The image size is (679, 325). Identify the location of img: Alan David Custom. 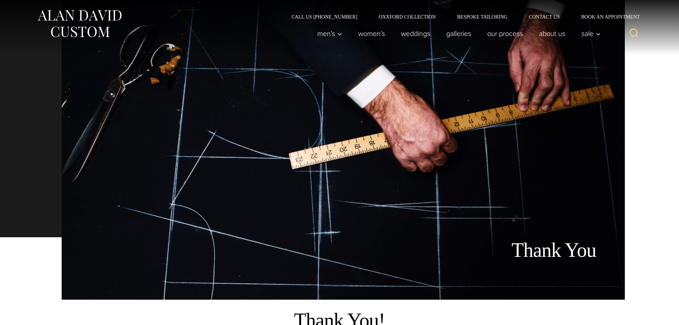
(79, 24).